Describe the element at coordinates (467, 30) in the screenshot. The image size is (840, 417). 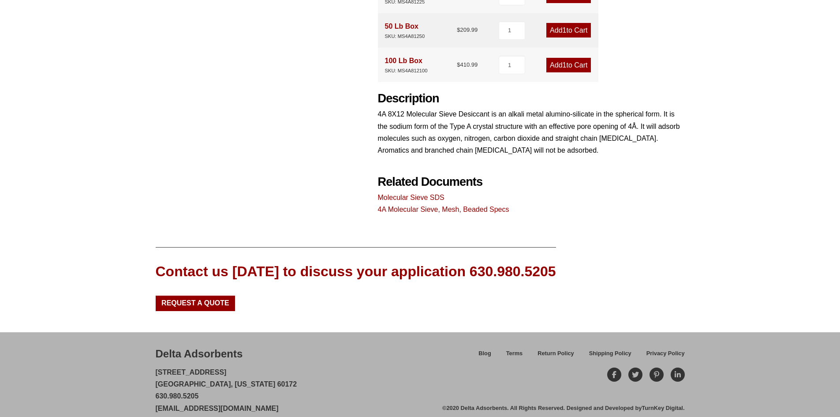
I see `bdi: 209.99` at that location.